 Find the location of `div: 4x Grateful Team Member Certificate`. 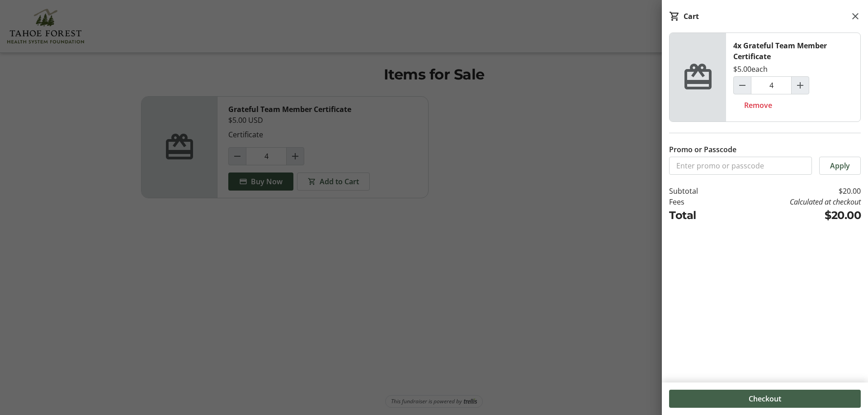

div: 4x Grateful Team Member Certificate is located at coordinates (793, 51).